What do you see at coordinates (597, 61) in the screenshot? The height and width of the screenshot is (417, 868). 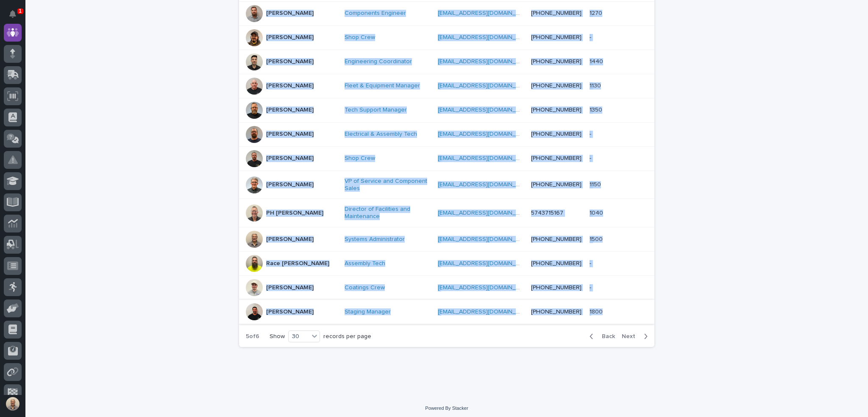 I see `p: 1440` at bounding box center [597, 61].